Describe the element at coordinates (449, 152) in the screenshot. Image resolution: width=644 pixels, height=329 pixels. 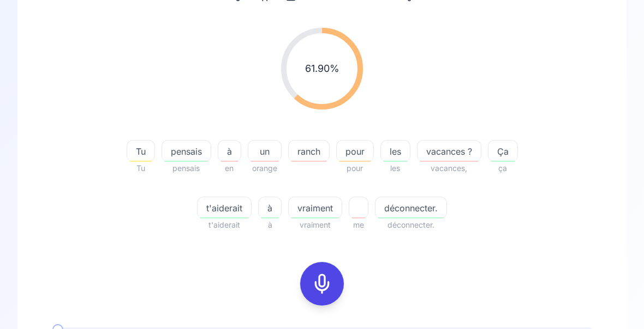
I see `button: vacances ?` at that location.